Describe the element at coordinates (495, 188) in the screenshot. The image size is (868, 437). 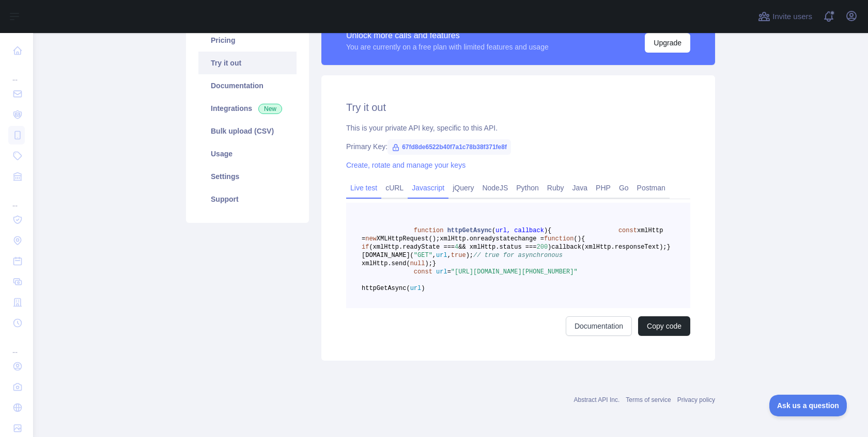
I see `a: NodeJS` at that location.